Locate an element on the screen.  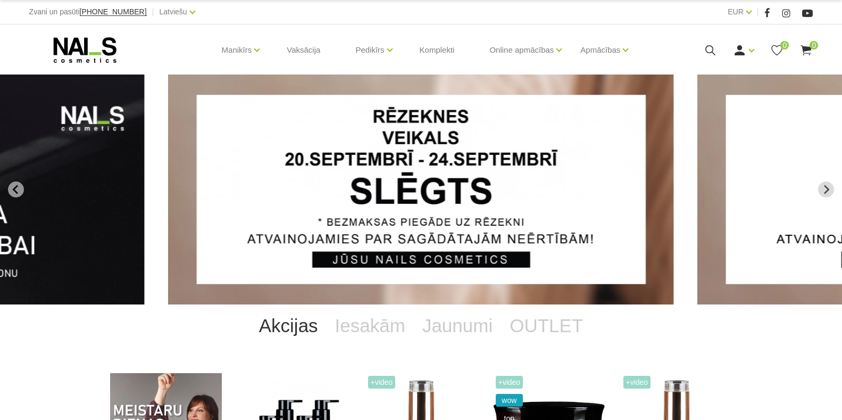
a: Akcijas is located at coordinates (288, 326).